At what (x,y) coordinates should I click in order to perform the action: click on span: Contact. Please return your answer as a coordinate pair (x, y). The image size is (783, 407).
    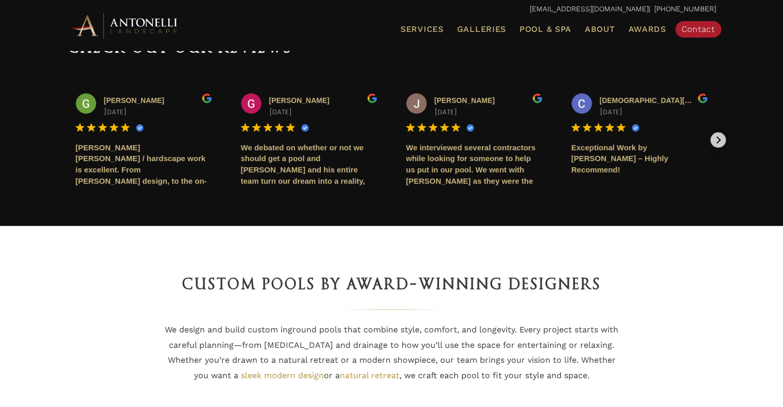
    Looking at the image, I should click on (698, 29).